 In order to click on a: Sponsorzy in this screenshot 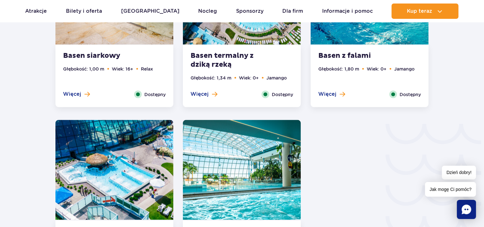, I will do `click(250, 11)`.